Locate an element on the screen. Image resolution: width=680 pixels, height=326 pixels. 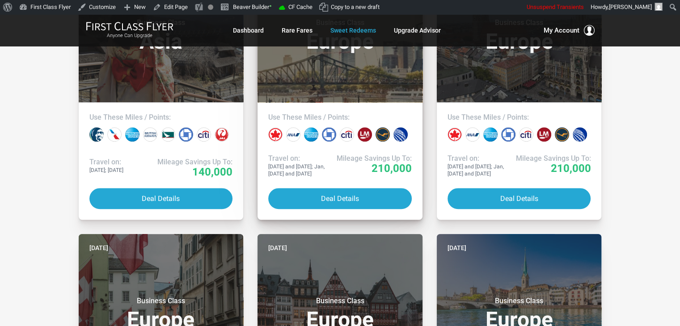
div: Japan miles is located at coordinates (222, 135).